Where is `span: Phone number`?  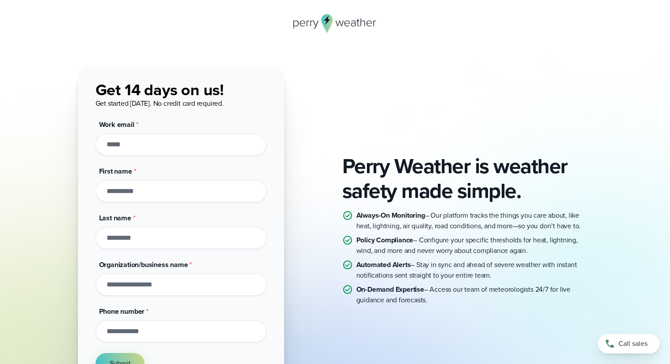 span: Phone number is located at coordinates (122, 311).